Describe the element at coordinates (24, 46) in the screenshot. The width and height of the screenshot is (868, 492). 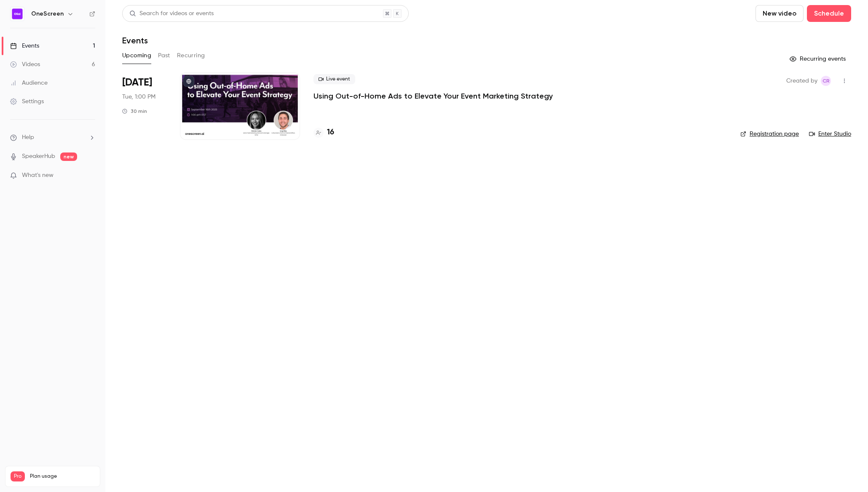
I see `div: Events` at that location.